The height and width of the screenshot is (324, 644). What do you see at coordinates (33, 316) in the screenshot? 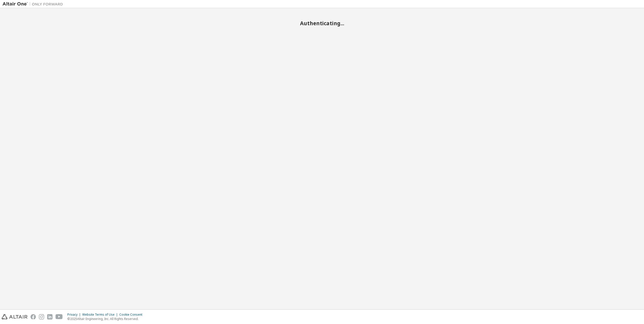
I see `img: facebook.svg` at bounding box center [33, 316].